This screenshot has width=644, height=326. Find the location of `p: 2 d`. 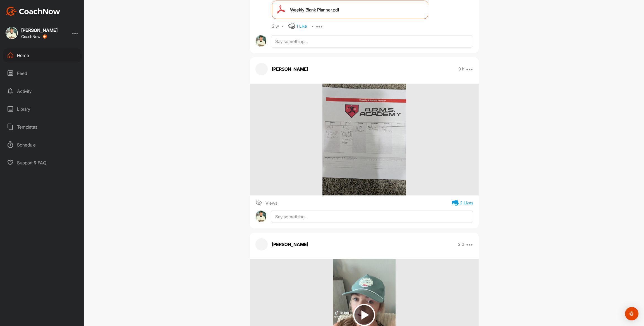

p: 2 d is located at coordinates (461, 244).